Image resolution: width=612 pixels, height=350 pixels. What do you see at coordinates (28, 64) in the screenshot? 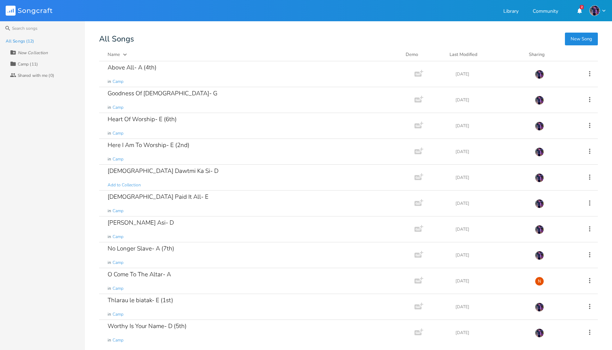
I see `div: Camp (11)` at bounding box center [28, 64].